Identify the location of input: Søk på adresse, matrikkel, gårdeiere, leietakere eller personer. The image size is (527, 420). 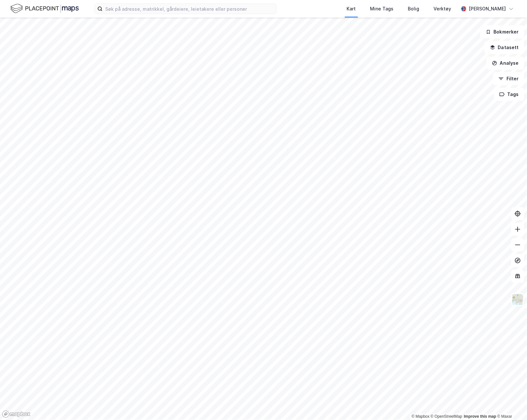
(190, 9).